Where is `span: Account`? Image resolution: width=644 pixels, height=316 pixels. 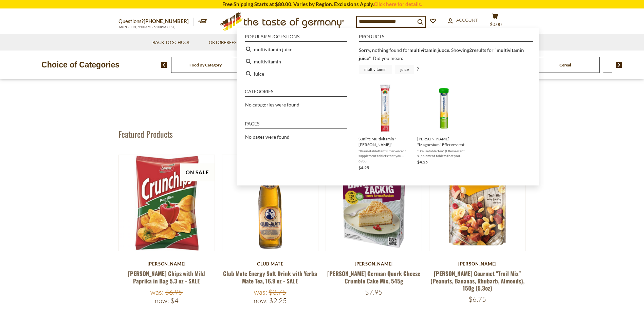
span: Account is located at coordinates (467, 20).